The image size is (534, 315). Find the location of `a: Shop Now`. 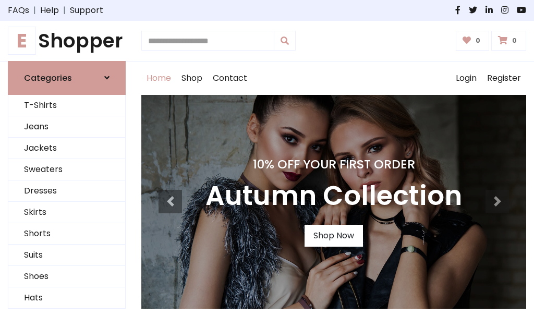

a: Shop Now is located at coordinates (333, 236).